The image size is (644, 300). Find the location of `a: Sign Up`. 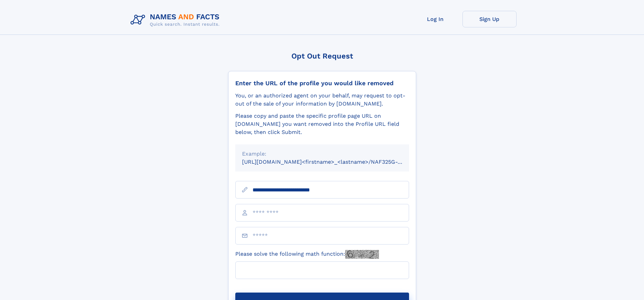

a: Sign Up is located at coordinates (489, 19).